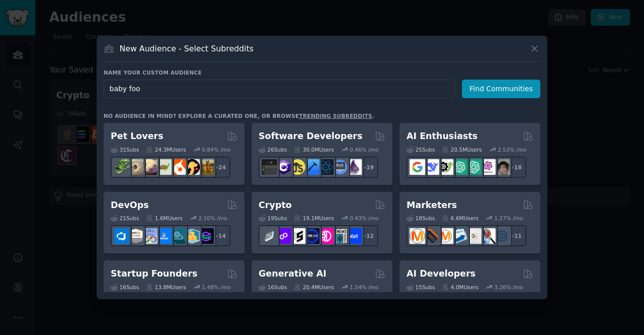  I want to click on div: 15 Sub s, so click(420, 287).